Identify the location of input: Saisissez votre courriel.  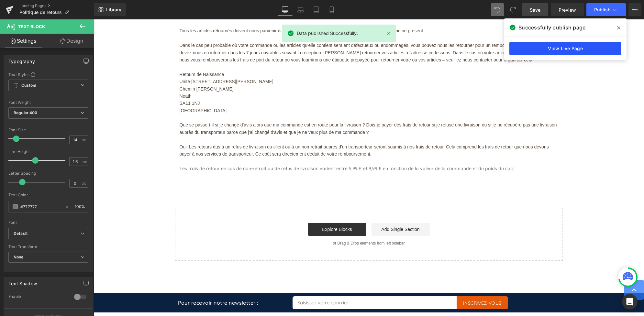
(281, 283).